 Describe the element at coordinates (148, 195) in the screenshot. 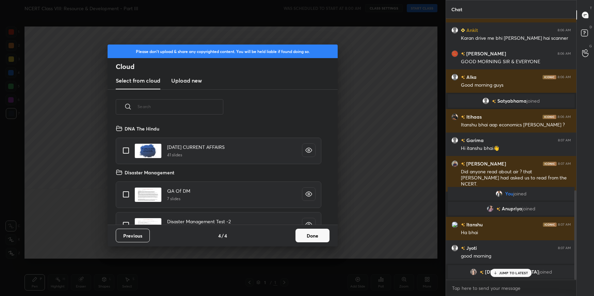

I see `img: 1640120124M2W8TD.pdf` at that location.